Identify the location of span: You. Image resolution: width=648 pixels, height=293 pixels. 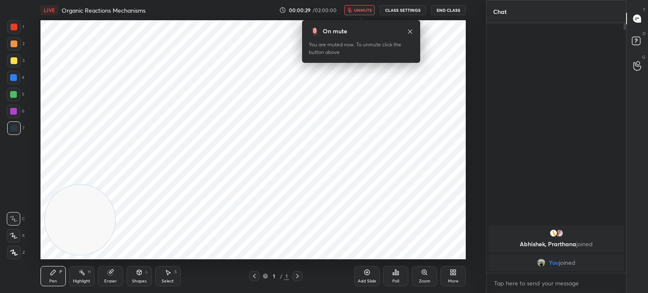
(554, 263).